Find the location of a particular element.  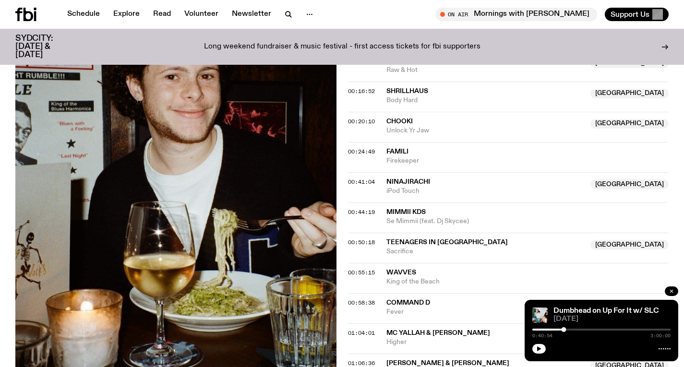

span: 00:16:52 is located at coordinates (361, 91).